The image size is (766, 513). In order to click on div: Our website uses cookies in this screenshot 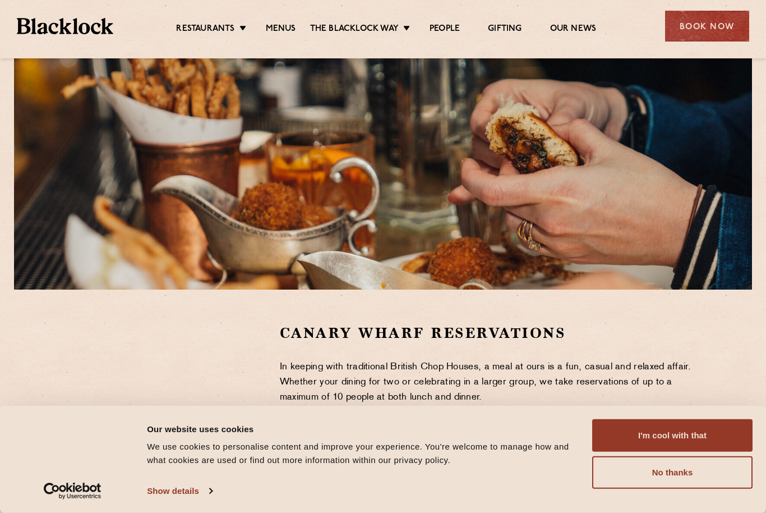, I will do `click(363, 429)`.